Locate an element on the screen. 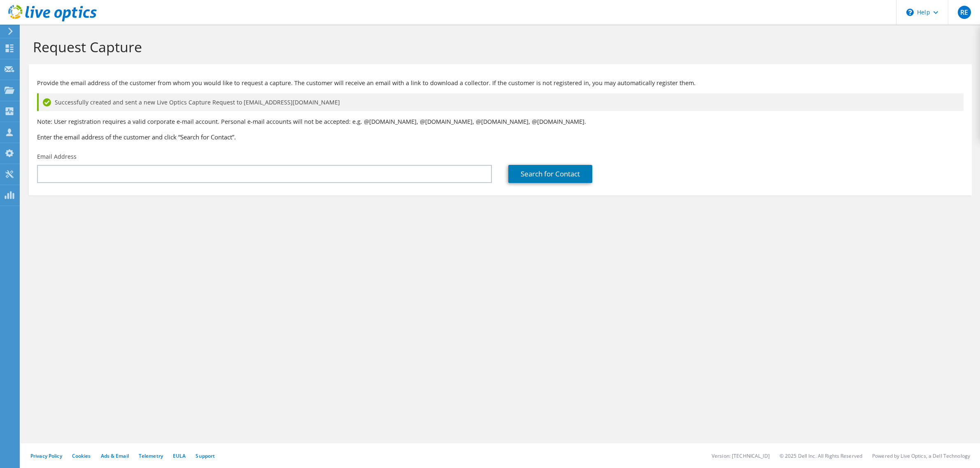  p: Note: User registration requires a valid corporate e-mail account. Personal e-mail accounts will ... is located at coordinates (500, 122).